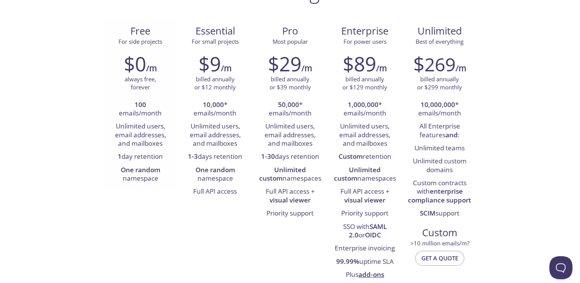 The height and width of the screenshot is (283, 580). I want to click on li: All Enterprise features :, so click(439, 131).